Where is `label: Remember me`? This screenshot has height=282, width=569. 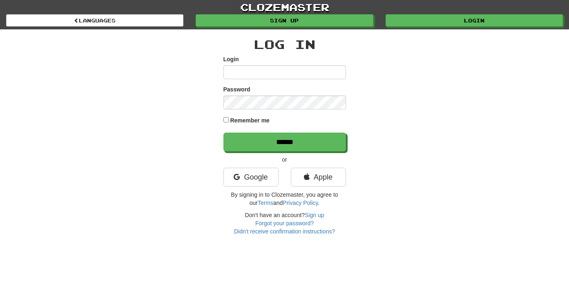
label: Remember me is located at coordinates (250, 121).